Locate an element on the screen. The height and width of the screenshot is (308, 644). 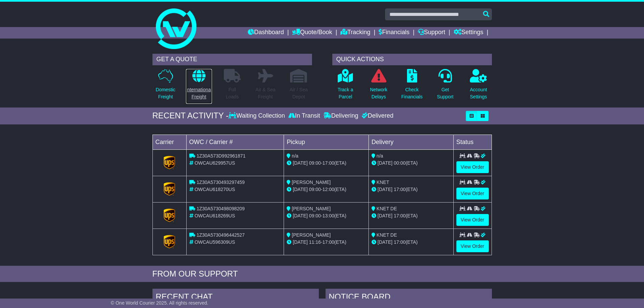
a: Quote/Book is located at coordinates (312, 33).